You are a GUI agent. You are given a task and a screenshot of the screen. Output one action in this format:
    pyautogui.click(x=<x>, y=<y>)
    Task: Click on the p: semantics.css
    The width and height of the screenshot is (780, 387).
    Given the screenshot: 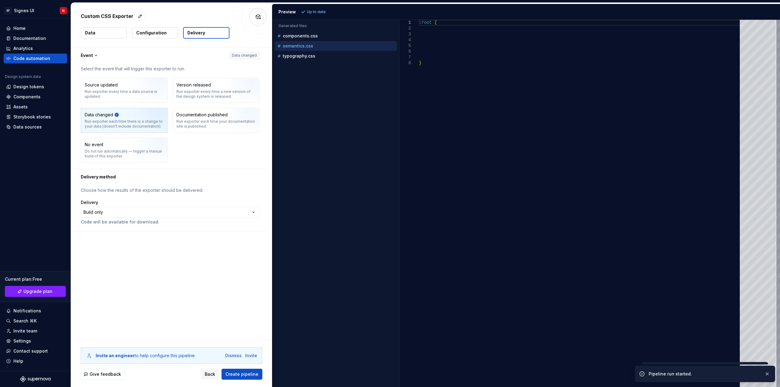 What is the action you would take?
    pyautogui.click(x=298, y=46)
    